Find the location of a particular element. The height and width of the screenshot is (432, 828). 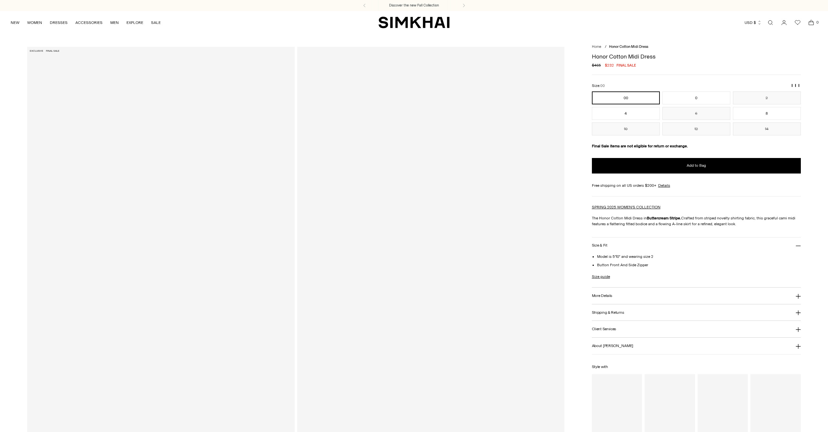

div: Free shipping on all US orders $200+ is located at coordinates (696, 186).